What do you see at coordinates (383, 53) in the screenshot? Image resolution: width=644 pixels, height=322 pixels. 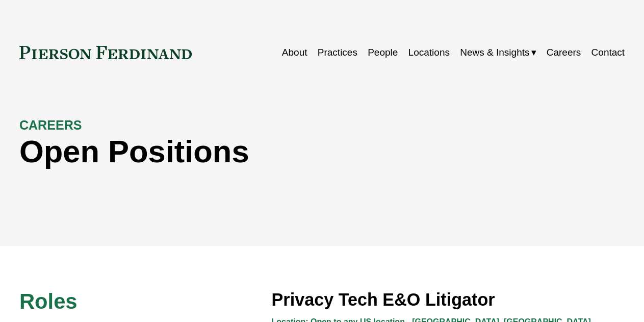 I see `a: People` at bounding box center [383, 53].